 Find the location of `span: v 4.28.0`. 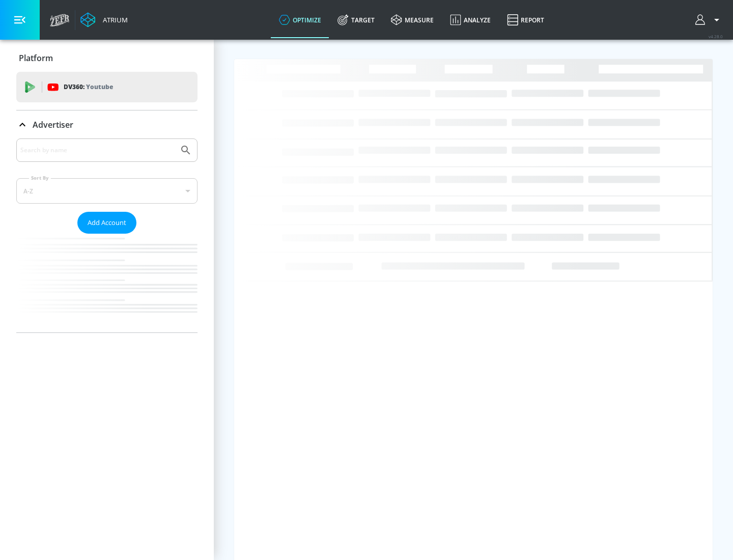

span: v 4.28.0 is located at coordinates (716, 36).